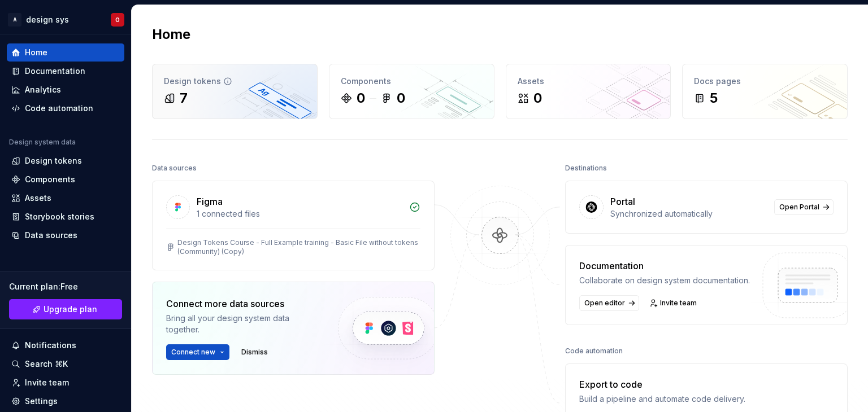  Describe the element at coordinates (662, 399) in the screenshot. I see `div: Build a pipeline and automate code delivery.` at that location.